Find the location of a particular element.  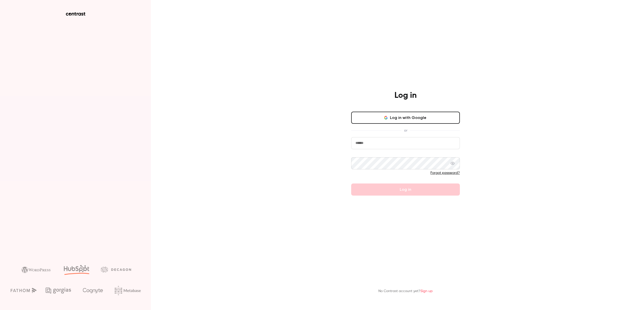

a: Sign up is located at coordinates (427, 291).